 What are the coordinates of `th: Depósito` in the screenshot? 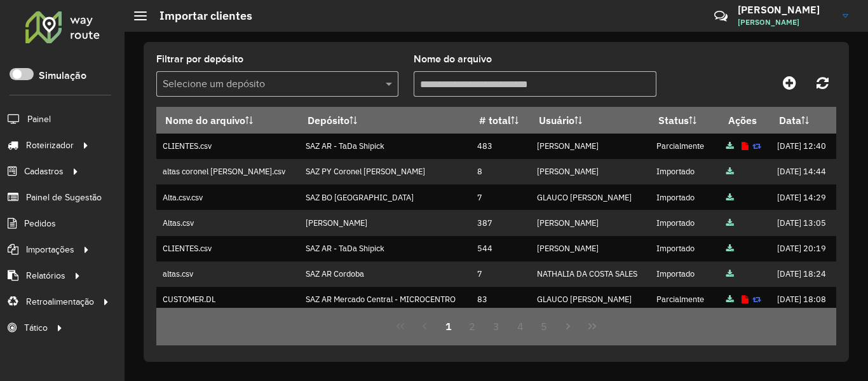 It's located at (384, 121).